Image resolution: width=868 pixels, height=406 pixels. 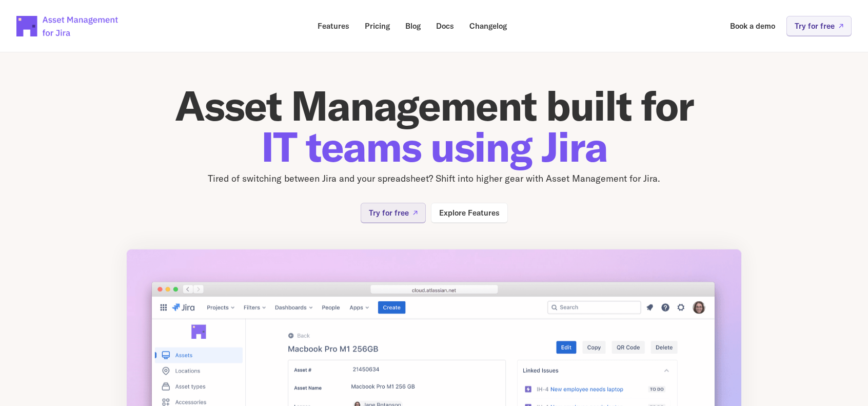 I want to click on p: Book a demo, so click(x=753, y=26).